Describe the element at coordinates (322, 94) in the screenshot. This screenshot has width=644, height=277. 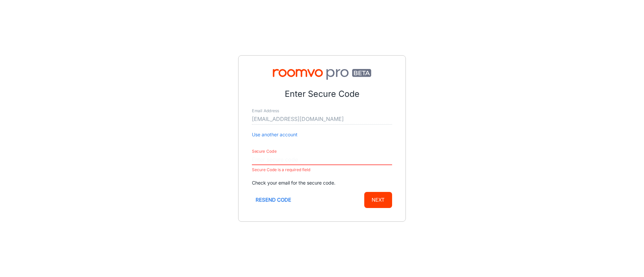
I see `p: Enter Secure Code` at that location.